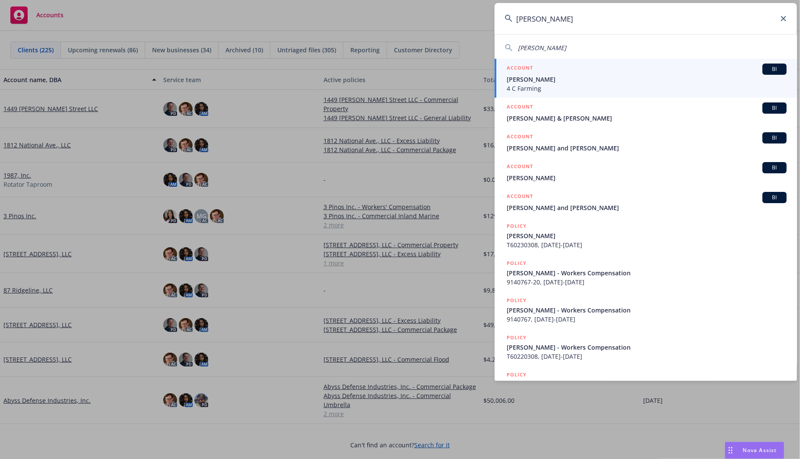 Image resolution: width=800 pixels, height=459 pixels. Describe the element at coordinates (645, 384) in the screenshot. I see `a: POLICY21-22 Worker's Compensation` at that location.